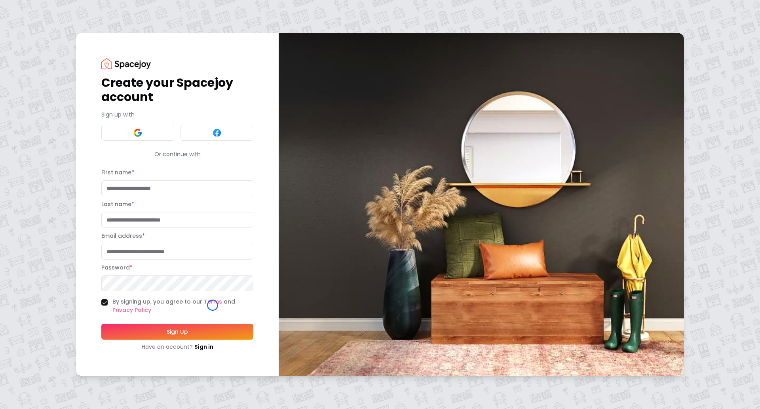  What do you see at coordinates (117, 267) in the screenshot?
I see `label: Password` at bounding box center [117, 267].